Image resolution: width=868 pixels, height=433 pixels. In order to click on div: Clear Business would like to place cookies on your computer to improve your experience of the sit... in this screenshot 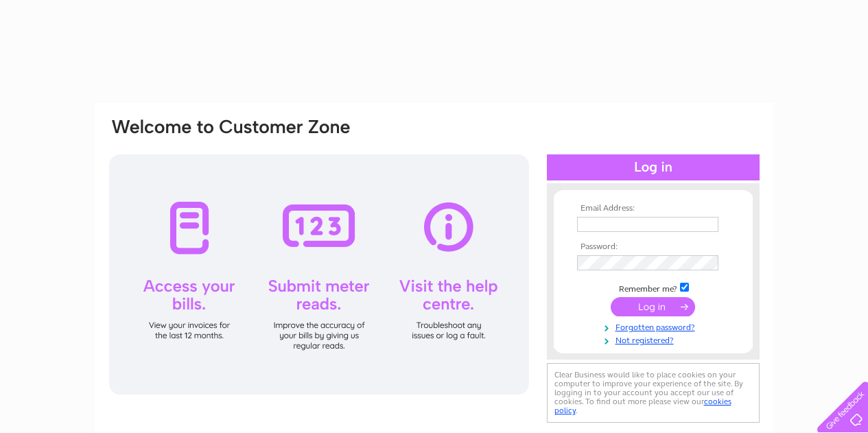, I will do `click(653, 392)`.